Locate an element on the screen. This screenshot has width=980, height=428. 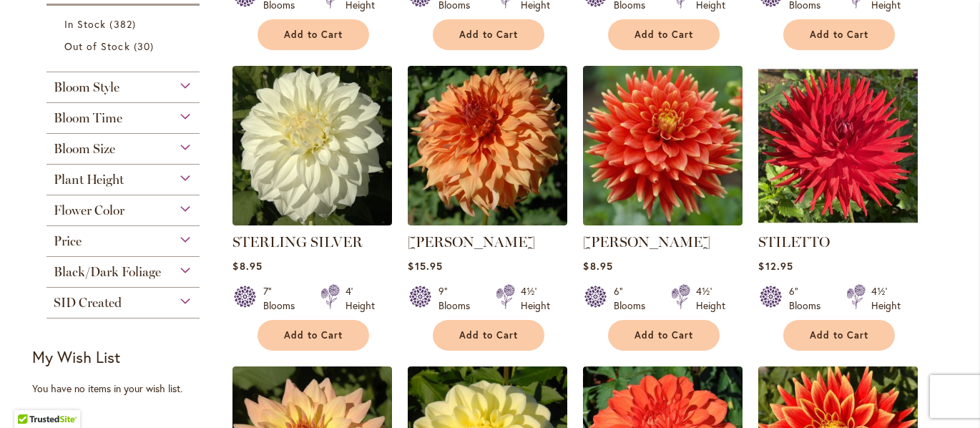
div: You have no items in your wish list. is located at coordinates (127, 388).